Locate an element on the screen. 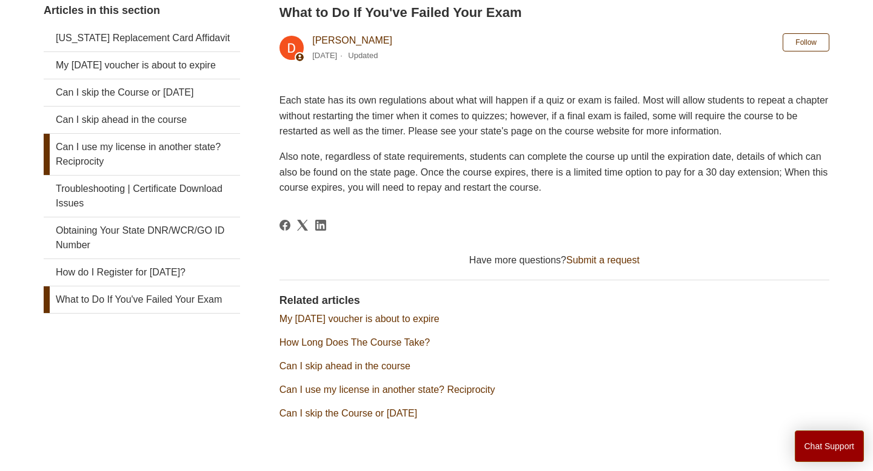 The image size is (873, 471). a: How Long Does The Course Take? is located at coordinates (355, 342).